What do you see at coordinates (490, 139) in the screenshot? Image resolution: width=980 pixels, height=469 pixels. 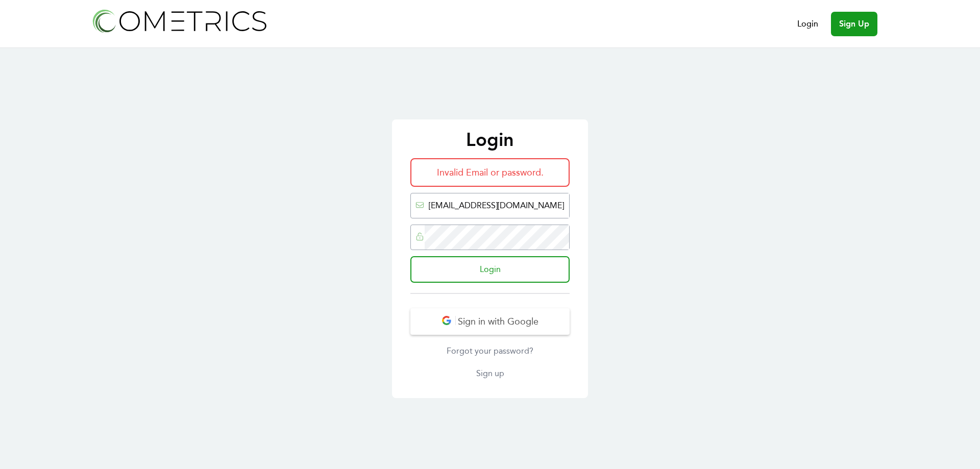 I see `p: Login` at bounding box center [490, 139].